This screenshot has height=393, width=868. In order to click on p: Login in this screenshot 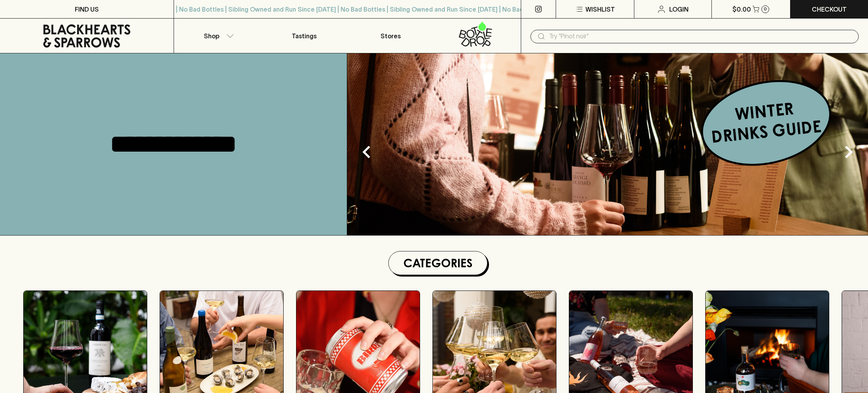, I will do `click(679, 9)`.